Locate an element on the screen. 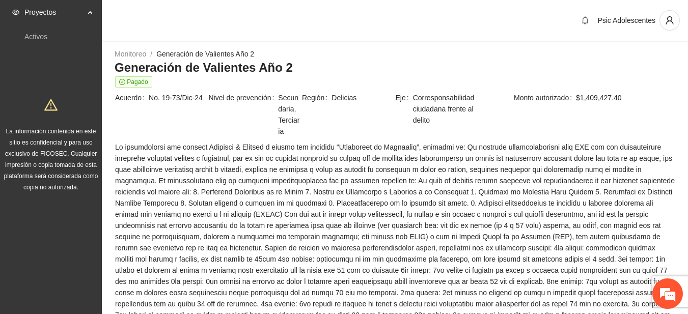 This screenshot has width=688, height=314. button: user is located at coordinates (669, 20).